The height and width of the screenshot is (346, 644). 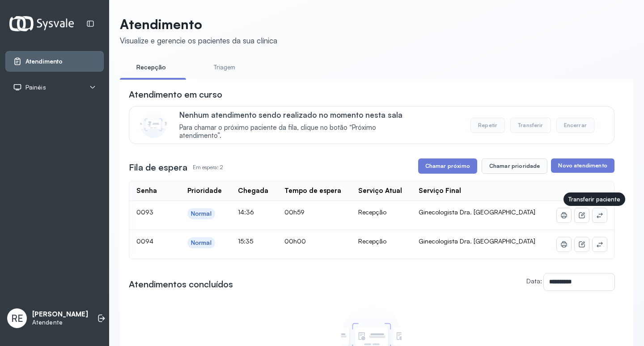 What do you see at coordinates (151, 67) in the screenshot?
I see `a: Recepção` at bounding box center [151, 67].